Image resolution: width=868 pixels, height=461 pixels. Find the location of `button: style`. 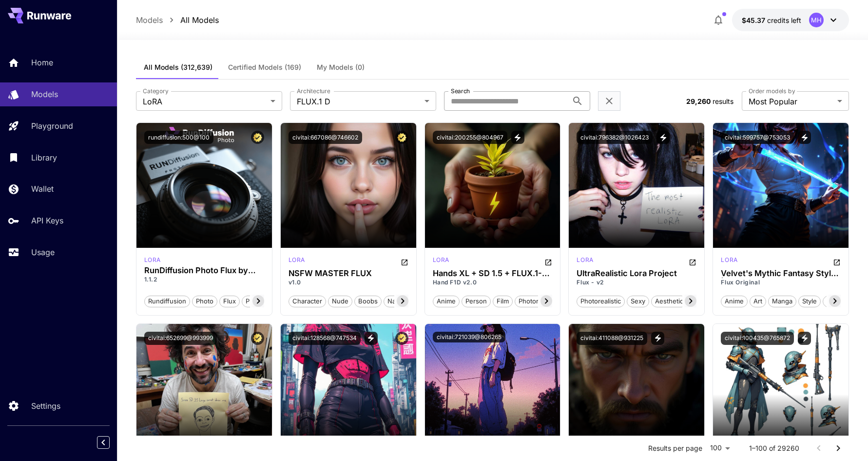

button: style is located at coordinates (810, 301).